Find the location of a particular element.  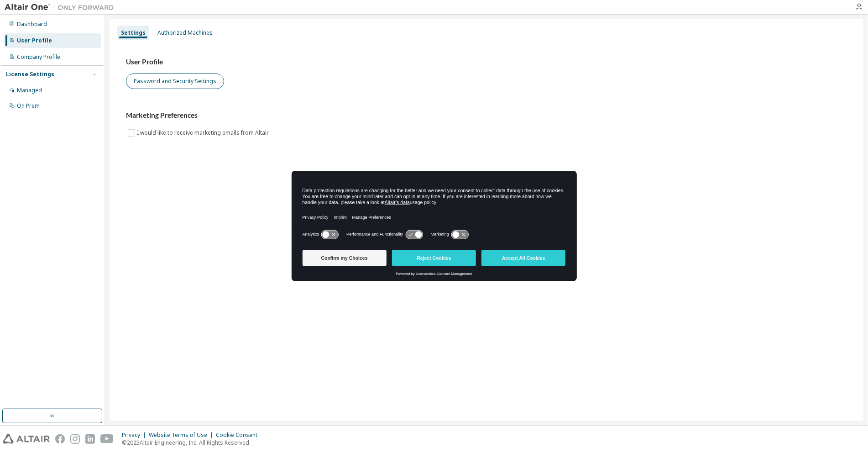

div: Authorized Machines is located at coordinates (185, 33).